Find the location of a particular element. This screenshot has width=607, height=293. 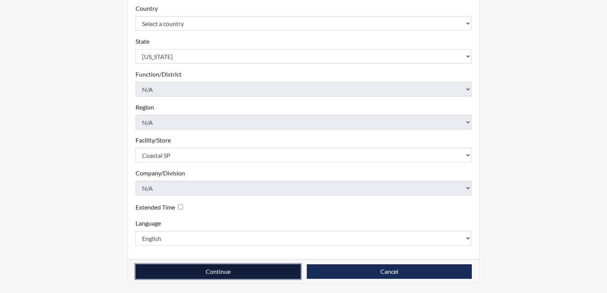

button: Continue is located at coordinates (218, 272).